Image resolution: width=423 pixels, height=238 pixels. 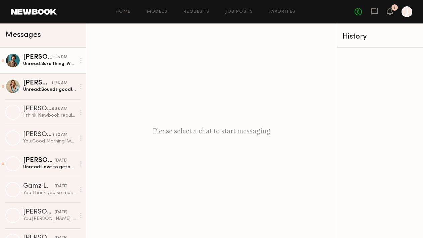 What do you see at coordinates (49, 90) in the screenshot?
I see `div: Unread: Sounds good! Please let me know what the rate is for this job. Thank you!` at bounding box center [49, 90].